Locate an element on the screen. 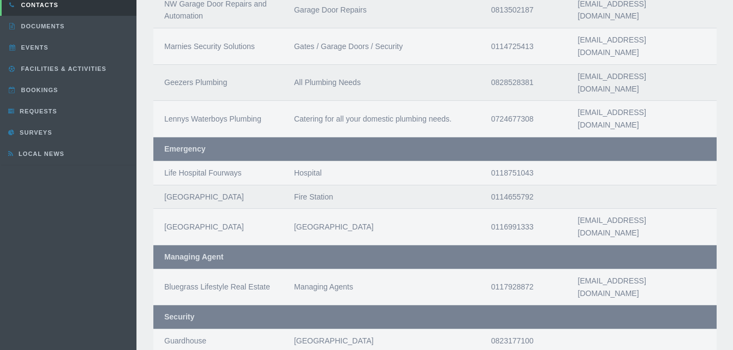 The width and height of the screenshot is (733, 350). div: Bluegrass Lifestyle Real Estate is located at coordinates (218, 287).